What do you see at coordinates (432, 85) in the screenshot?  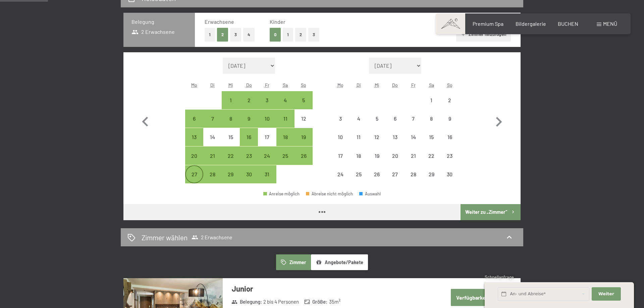 I see `abbr: Samstag` at bounding box center [432, 85].